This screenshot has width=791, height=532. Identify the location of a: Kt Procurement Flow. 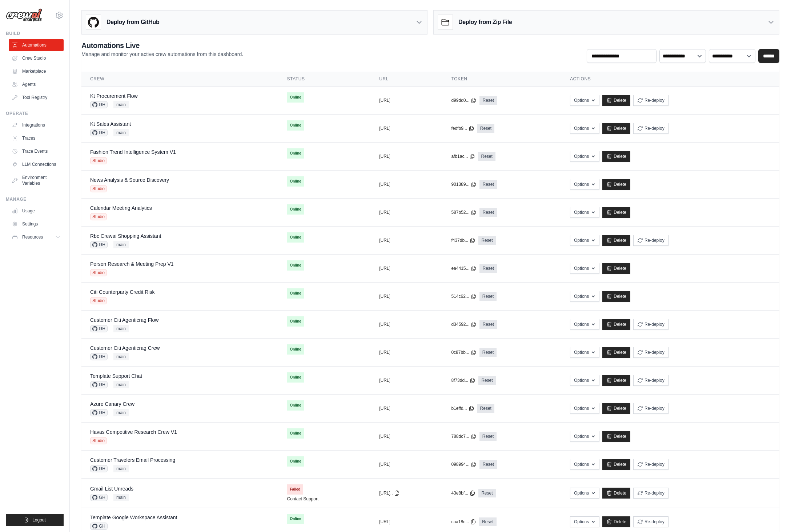
(114, 96).